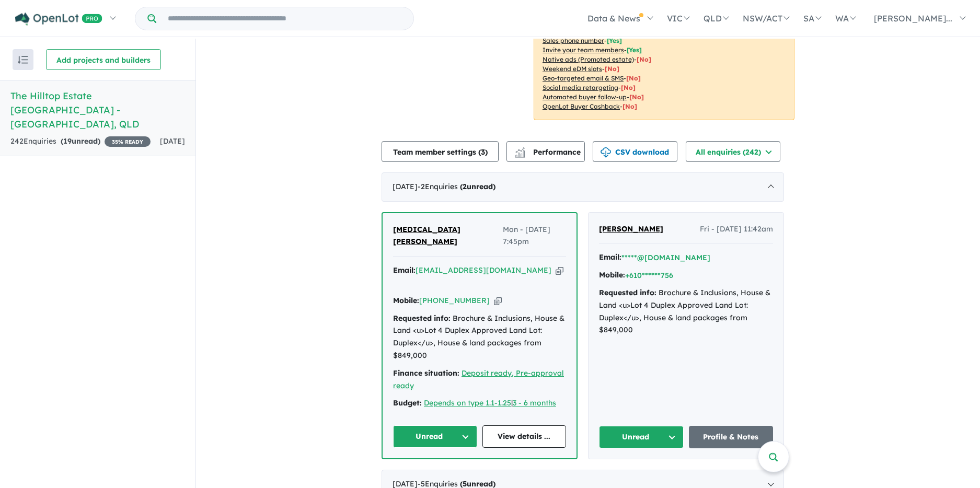  What do you see at coordinates (581, 87) in the screenshot?
I see `u: Social media retargeting` at bounding box center [581, 87].